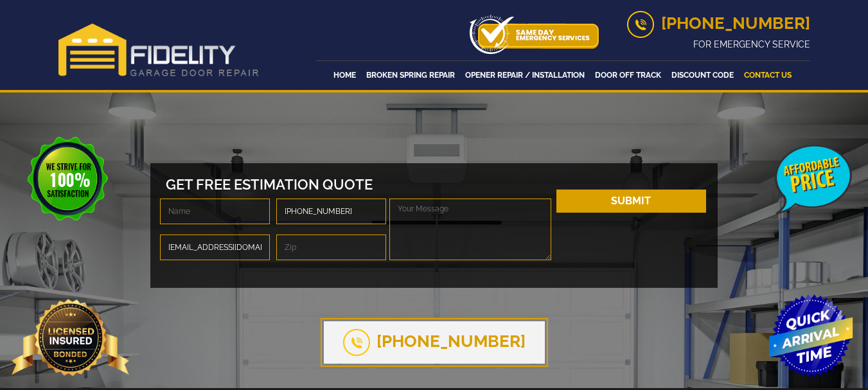  Describe the element at coordinates (411, 75) in the screenshot. I see `a: Broken Spring Repair` at that location.